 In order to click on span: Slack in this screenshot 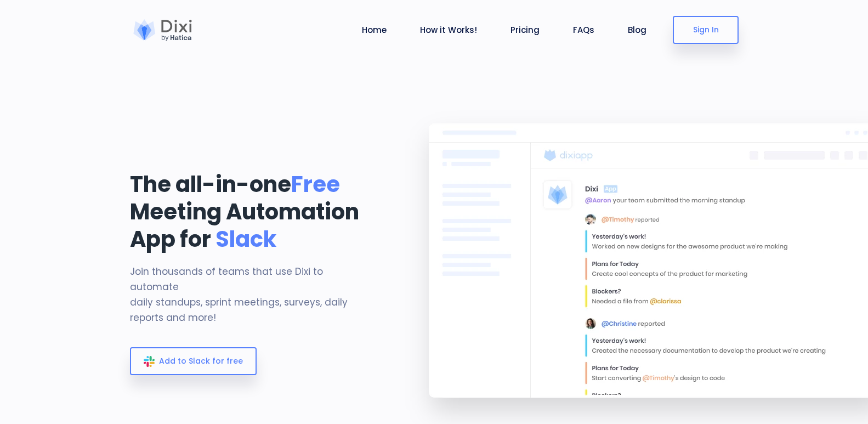, I will do `click(246, 239)`.